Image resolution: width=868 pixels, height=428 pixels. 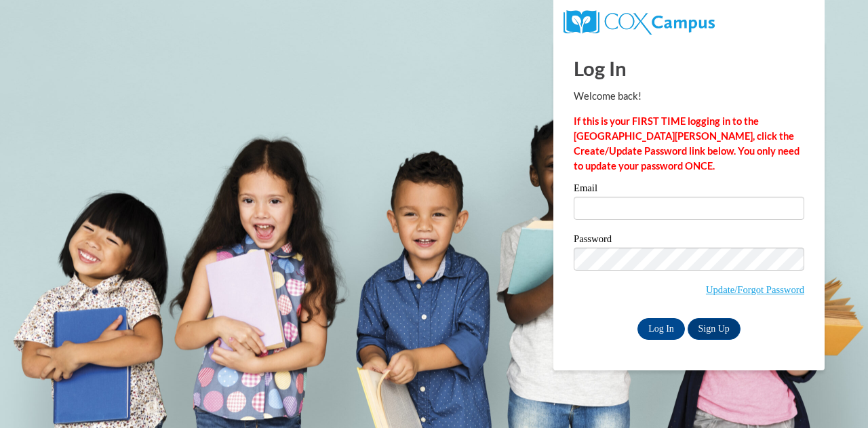 What do you see at coordinates (639, 21) in the screenshot?
I see `a: COX Campus` at bounding box center [639, 21].